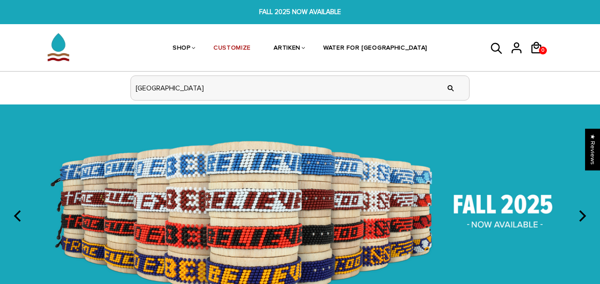  What do you see at coordinates (540, 58) in the screenshot?
I see `a: 0` at bounding box center [540, 58].